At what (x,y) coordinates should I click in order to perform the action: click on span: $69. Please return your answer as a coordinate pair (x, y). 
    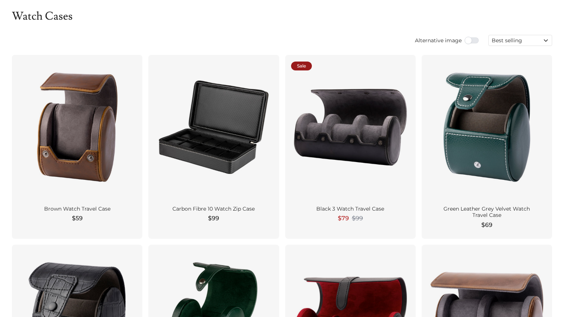
    Looking at the image, I should click on (487, 225).